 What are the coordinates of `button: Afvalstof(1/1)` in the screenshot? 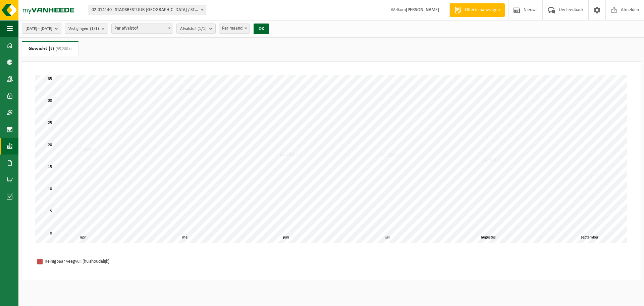 It's located at (196, 29).